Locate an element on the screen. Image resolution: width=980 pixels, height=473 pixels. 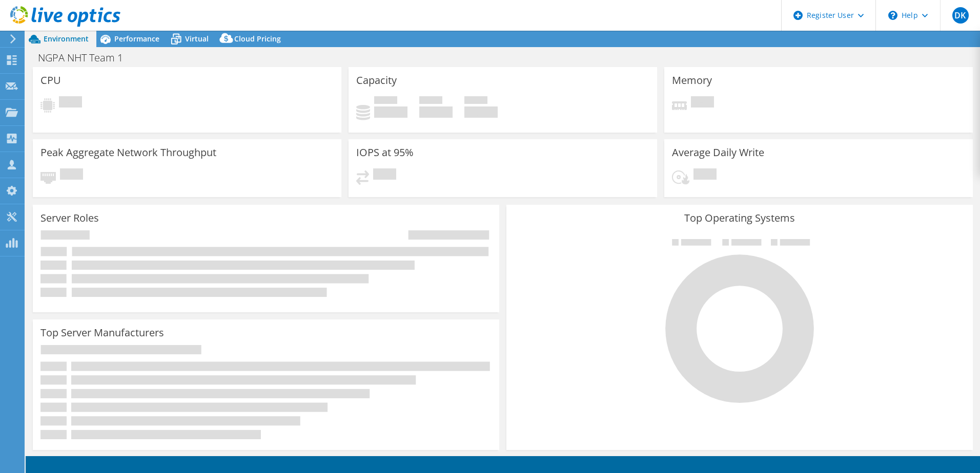
h3: Average Daily Write is located at coordinates (718, 153).